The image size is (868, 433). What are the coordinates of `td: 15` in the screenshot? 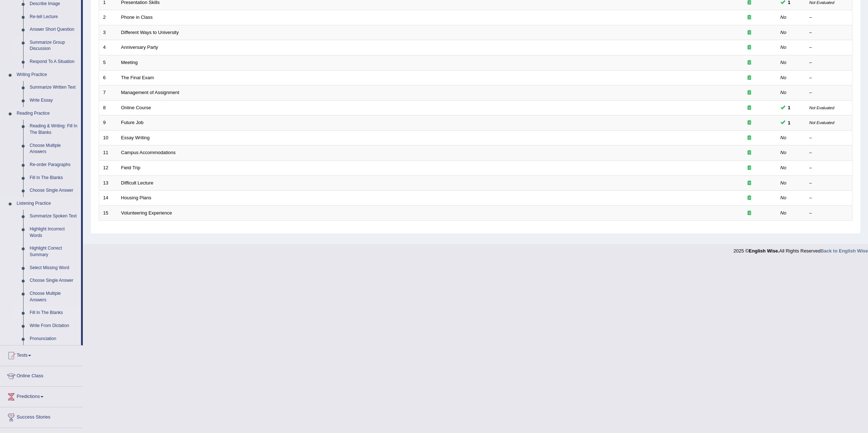 It's located at (108, 213).